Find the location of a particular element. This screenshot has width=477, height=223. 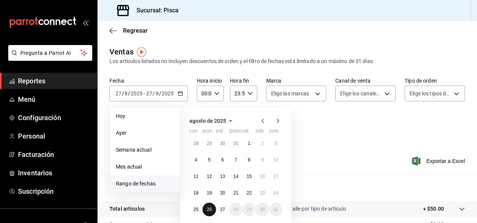

button: 5 de agosto de 2025 is located at coordinates (209, 160).